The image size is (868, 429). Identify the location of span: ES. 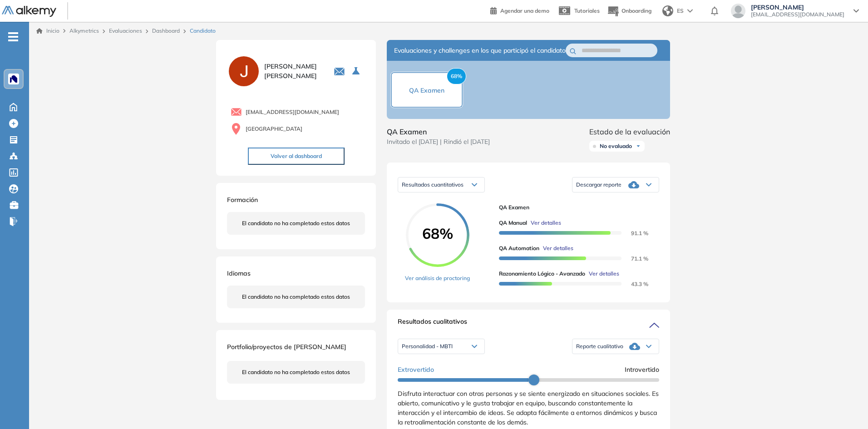
(680, 11).